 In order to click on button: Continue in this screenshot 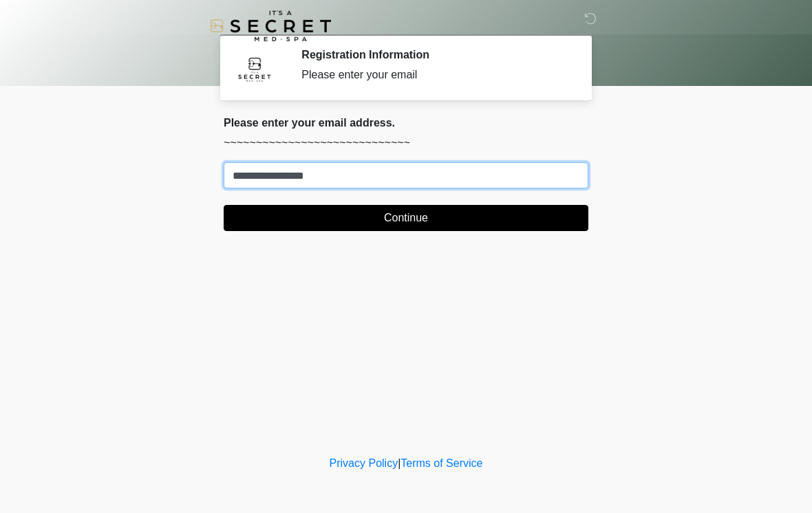, I will do `click(406, 218)`.